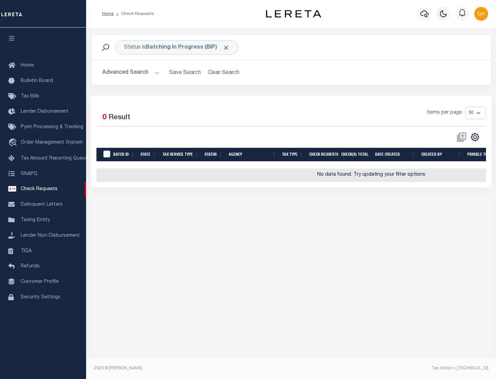 This screenshot has width=496, height=379. What do you see at coordinates (481, 14) in the screenshot?
I see `img: svg+xml;base64,PHN2ZyB4bWxucz0iaHR0cDovL3d3dy53My5vcmcvMjAwMC9zdmciIHBvaW50ZXItZXZlbnRzPSJub25lIi...` at bounding box center [481, 14].